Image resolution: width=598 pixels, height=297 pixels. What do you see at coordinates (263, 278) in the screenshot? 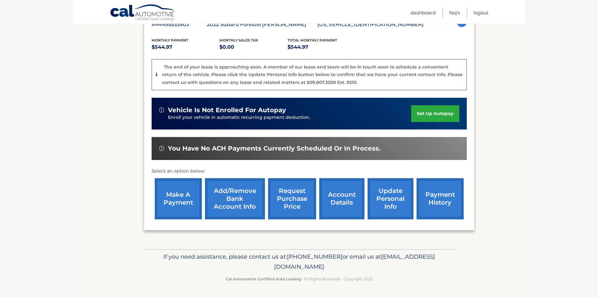
I see `strong: Cal Automotive Certified Auto Leasing` at bounding box center [263, 278].